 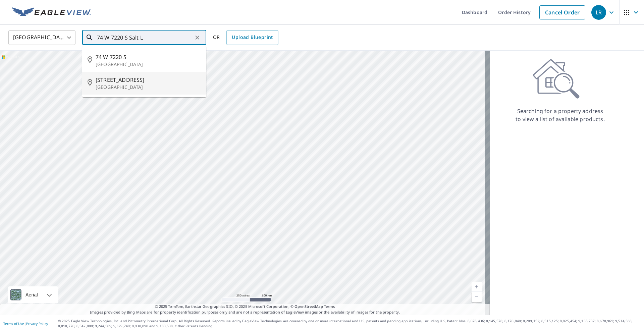 What do you see at coordinates (561, 115) in the screenshot?
I see `p: Searching for a property address to view a list of available products.` at bounding box center [561, 115].